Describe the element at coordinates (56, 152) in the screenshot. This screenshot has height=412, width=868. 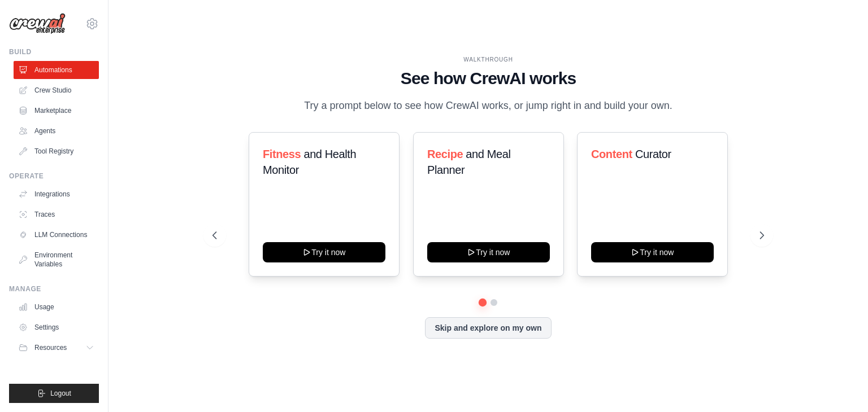
I see `a: Tool Registry` at that location.